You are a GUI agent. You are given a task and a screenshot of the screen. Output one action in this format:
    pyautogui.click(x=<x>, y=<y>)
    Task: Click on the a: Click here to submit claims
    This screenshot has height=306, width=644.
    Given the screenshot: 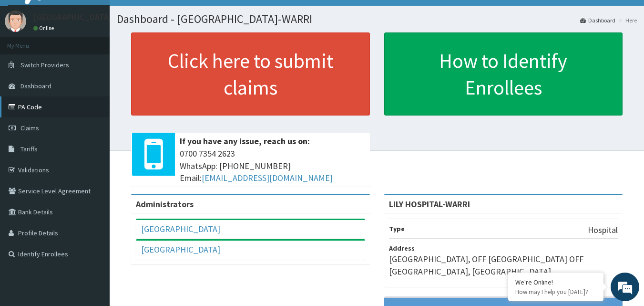 What is the action you would take?
    pyautogui.click(x=250, y=74)
    